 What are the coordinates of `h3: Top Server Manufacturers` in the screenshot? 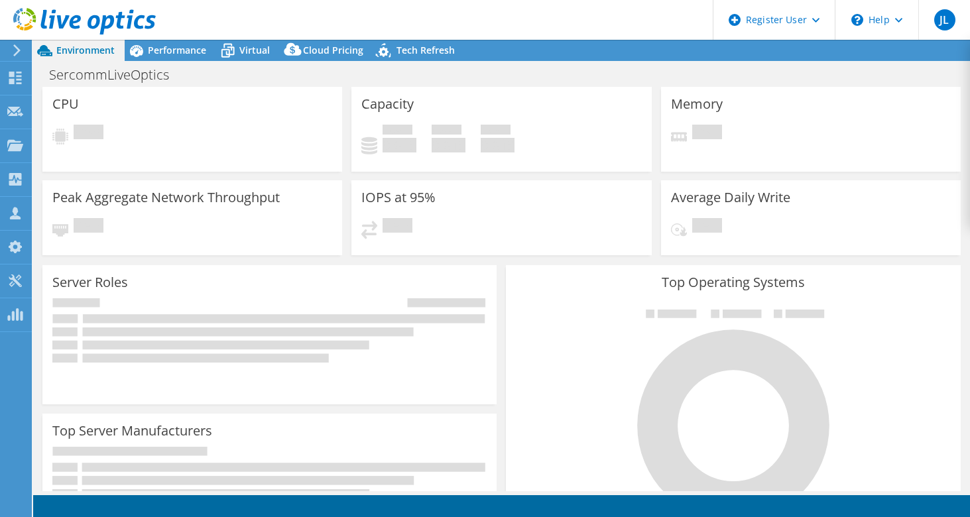 It's located at (132, 431).